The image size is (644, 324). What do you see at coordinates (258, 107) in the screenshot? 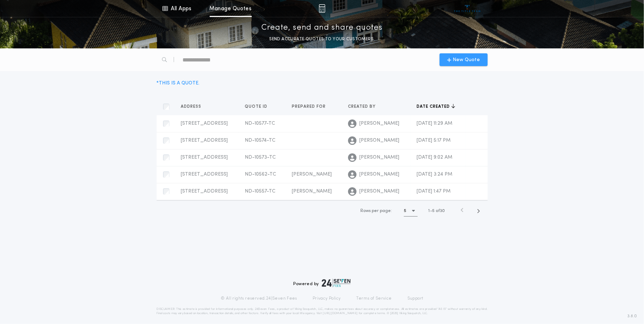
I see `button: Quote ID` at bounding box center [258, 107].